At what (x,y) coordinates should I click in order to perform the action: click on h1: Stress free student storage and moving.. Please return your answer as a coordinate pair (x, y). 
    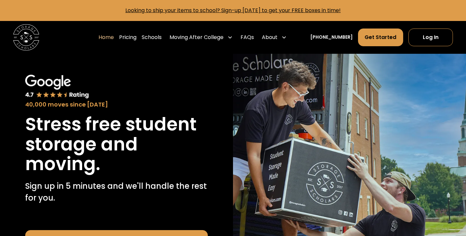
    Looking at the image, I should click on (117, 144).